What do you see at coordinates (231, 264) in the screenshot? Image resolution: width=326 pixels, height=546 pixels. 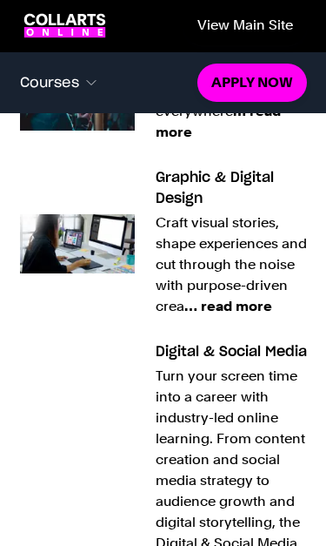 I see `p: Craft visual stories, shape experiences and cut through the noise with purpose-driven crea` at bounding box center [231, 264].